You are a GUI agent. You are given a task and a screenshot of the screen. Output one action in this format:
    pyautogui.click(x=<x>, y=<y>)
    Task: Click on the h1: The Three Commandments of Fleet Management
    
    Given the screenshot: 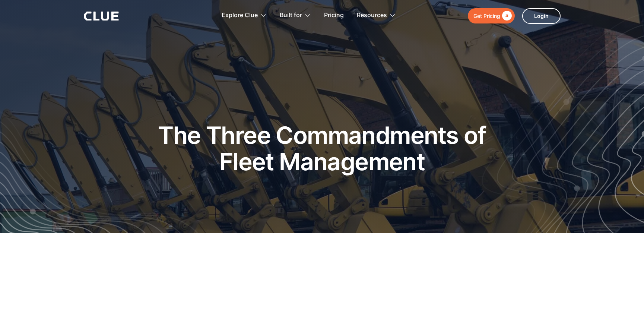 What is the action you would take?
    pyautogui.click(x=322, y=149)
    